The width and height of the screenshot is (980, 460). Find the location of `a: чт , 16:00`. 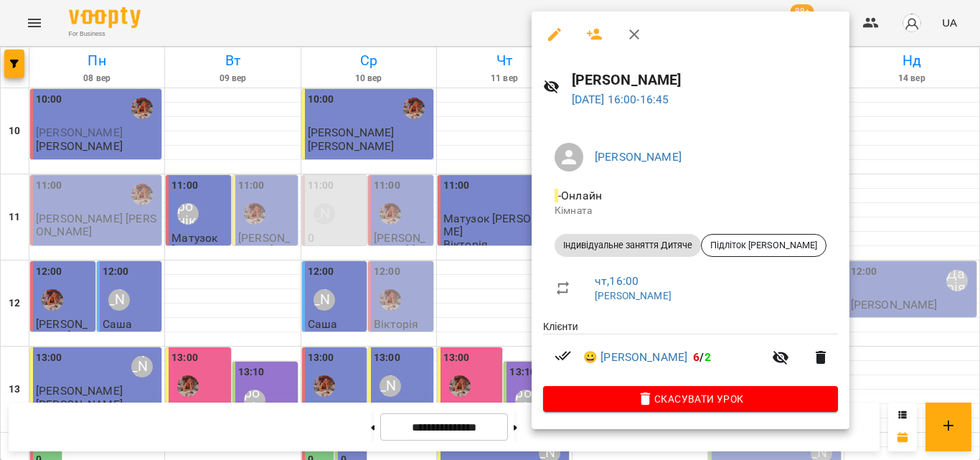

a: чт , 16:00 is located at coordinates (616, 280).